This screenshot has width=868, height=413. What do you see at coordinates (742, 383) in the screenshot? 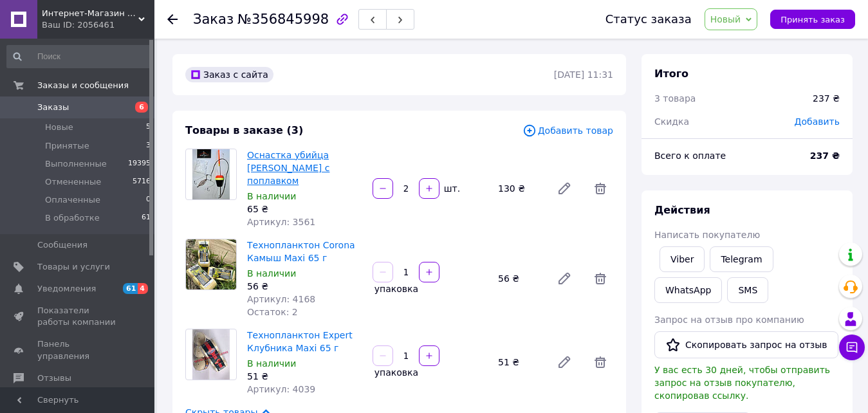
I see `span: У вас есть 30 дней, чтобы отправить запрос на отзыв покупателю, скопировав ссылку.` at bounding box center [742, 383].